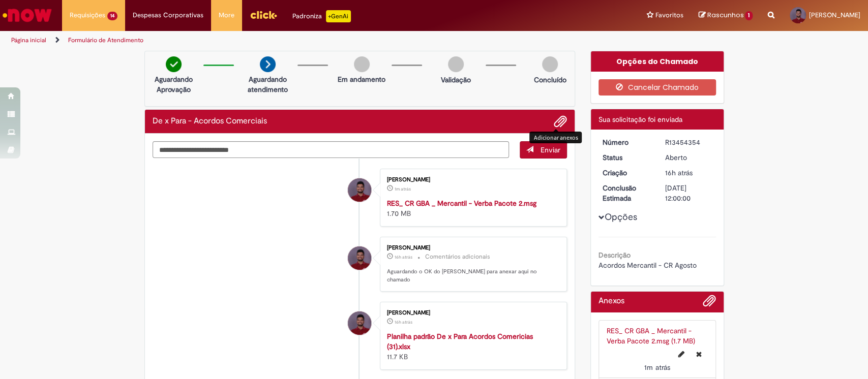  What do you see at coordinates (88, 15) in the screenshot?
I see `span: Requisições` at bounding box center [88, 15].